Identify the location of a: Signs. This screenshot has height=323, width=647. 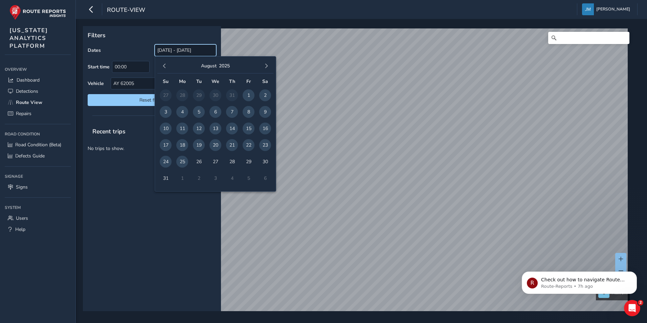
(38, 187).